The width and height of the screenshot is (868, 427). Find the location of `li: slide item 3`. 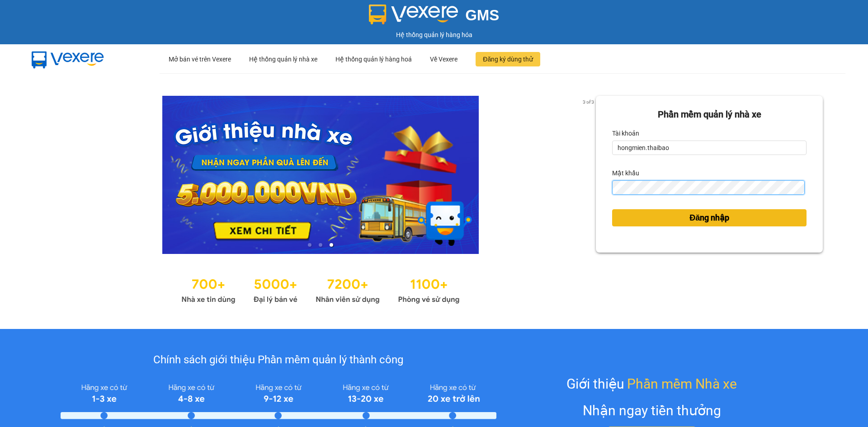

li: slide item 3 is located at coordinates (331, 245).